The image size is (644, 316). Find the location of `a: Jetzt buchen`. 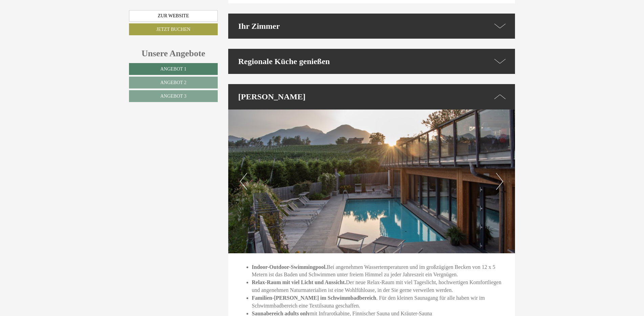

a: Jetzt buchen is located at coordinates (173, 29).